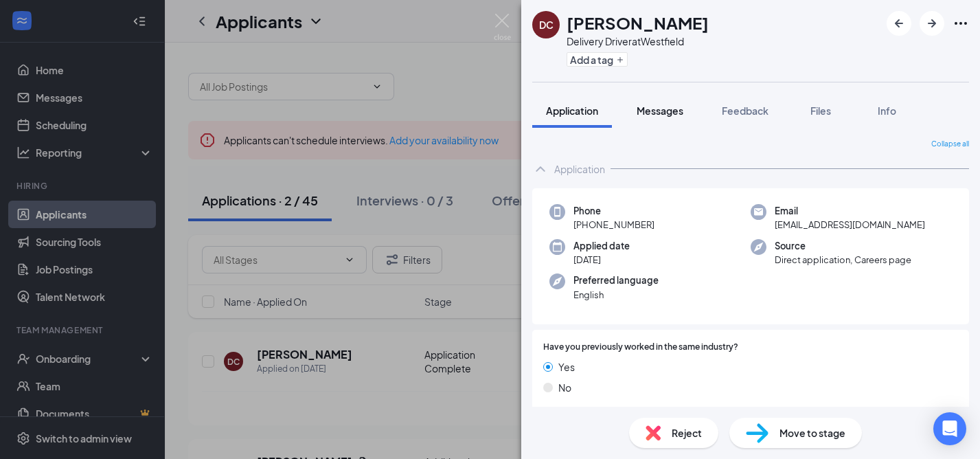 This screenshot has width=980, height=459. I want to click on span: Preferred language, so click(616, 281).